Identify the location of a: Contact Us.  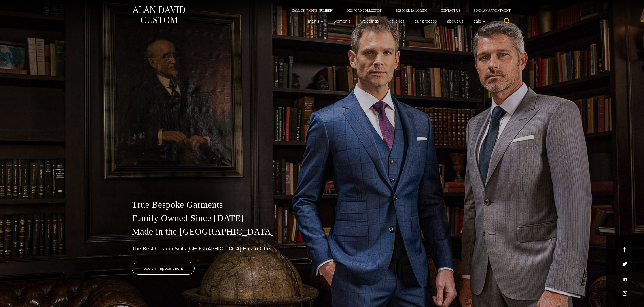
(450, 11).